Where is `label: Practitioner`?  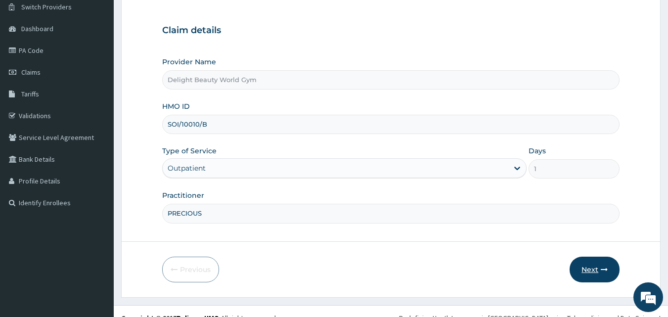 label: Practitioner is located at coordinates (183, 195).